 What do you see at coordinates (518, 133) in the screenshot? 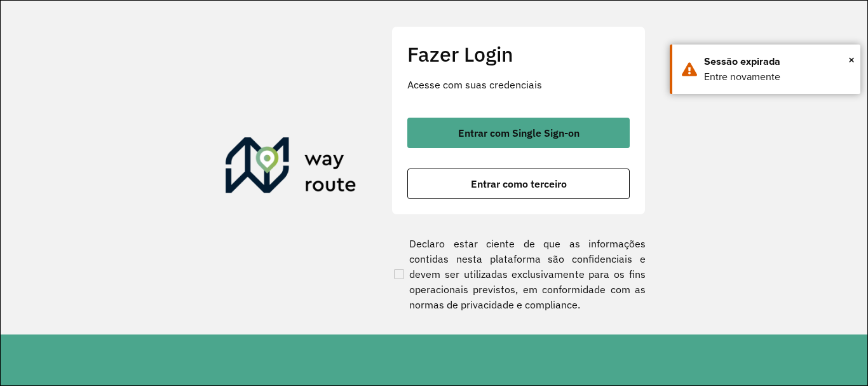
I see `span: Entrar com Single Sign-on` at bounding box center [518, 133].